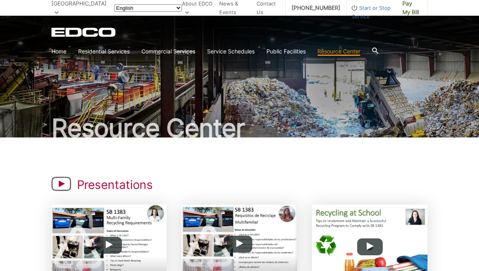 This screenshot has height=271, width=479. I want to click on select: Select a language, so click(148, 8).